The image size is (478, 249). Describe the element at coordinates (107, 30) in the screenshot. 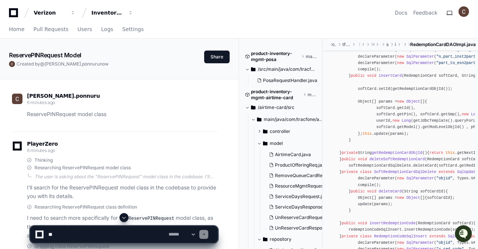

I see `a: Logs` at that location.